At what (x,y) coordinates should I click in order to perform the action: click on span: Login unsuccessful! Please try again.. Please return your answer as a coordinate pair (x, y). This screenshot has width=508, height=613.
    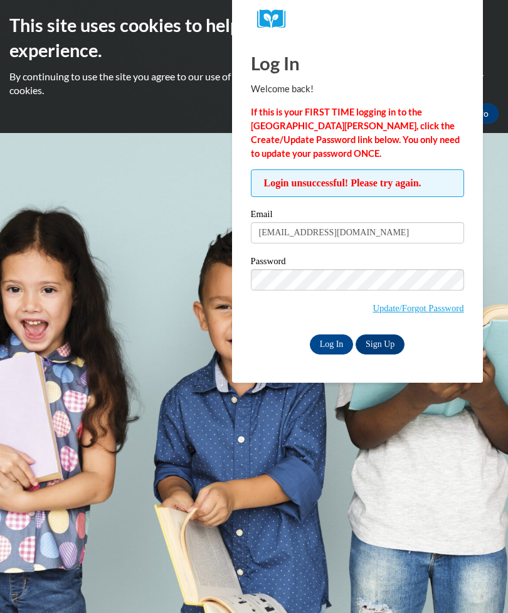
    Looking at the image, I should click on (358, 183).